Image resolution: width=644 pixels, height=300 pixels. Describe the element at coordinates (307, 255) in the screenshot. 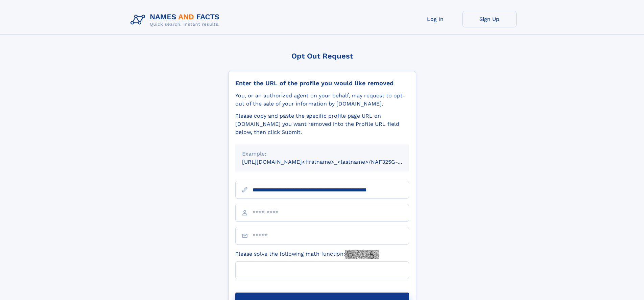

I see `label: Please solve the following math function:` at that location.